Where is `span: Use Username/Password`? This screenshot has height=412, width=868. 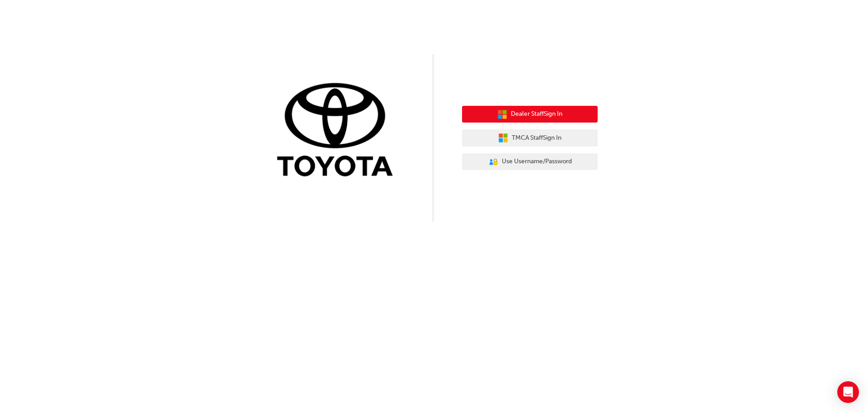
span: Use Username/Password is located at coordinates (537, 162).